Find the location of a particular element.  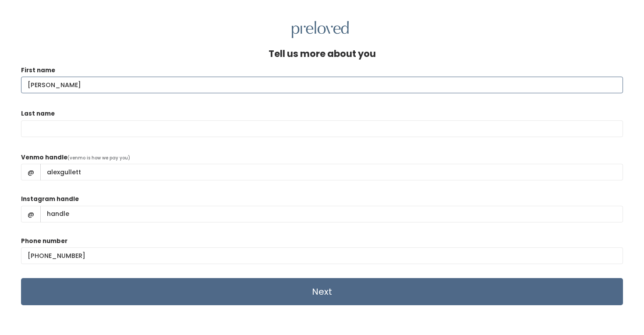

h4: Tell us more about you is located at coordinates (322, 53).